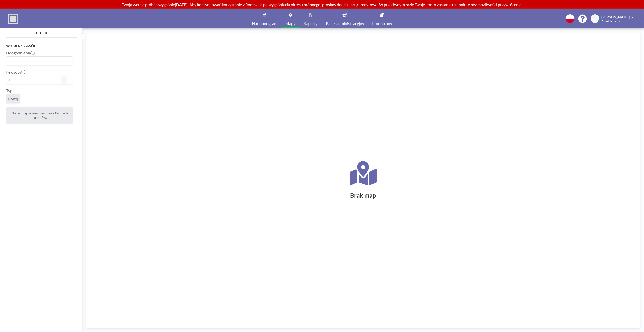  What do you see at coordinates (42, 32) in the screenshot?
I see `h4: FILTR` at bounding box center [42, 32].